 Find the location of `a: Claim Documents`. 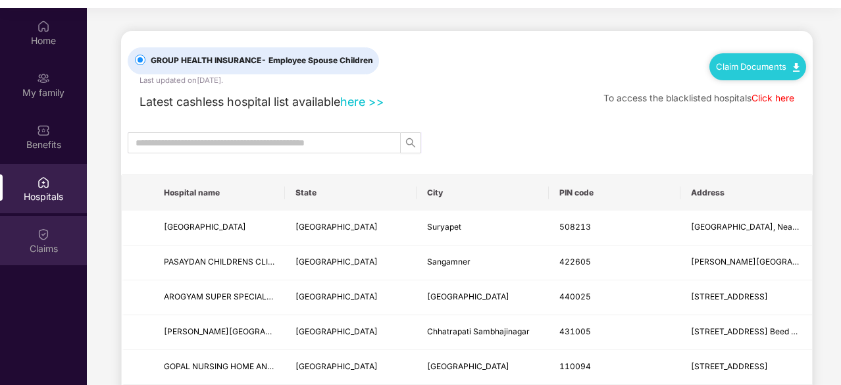

a: Claim Documents is located at coordinates (757, 66).